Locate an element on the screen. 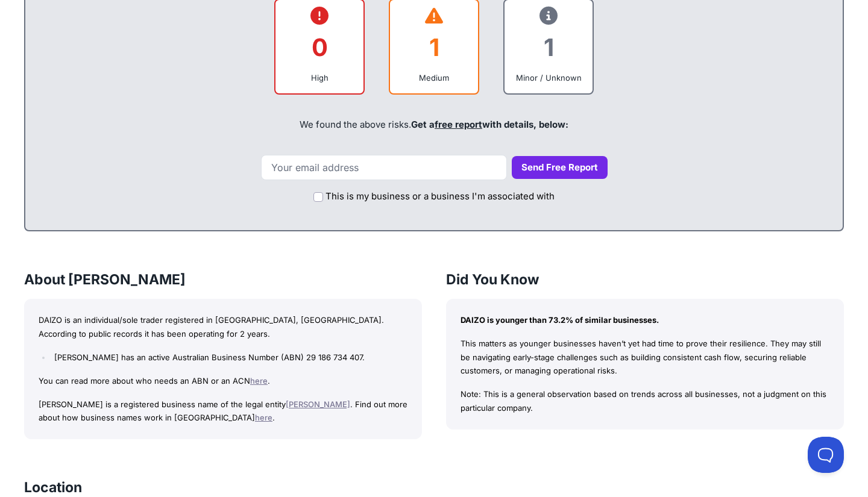 This screenshot has height=497, width=868. div: We found the above risks. is located at coordinates (434, 125).